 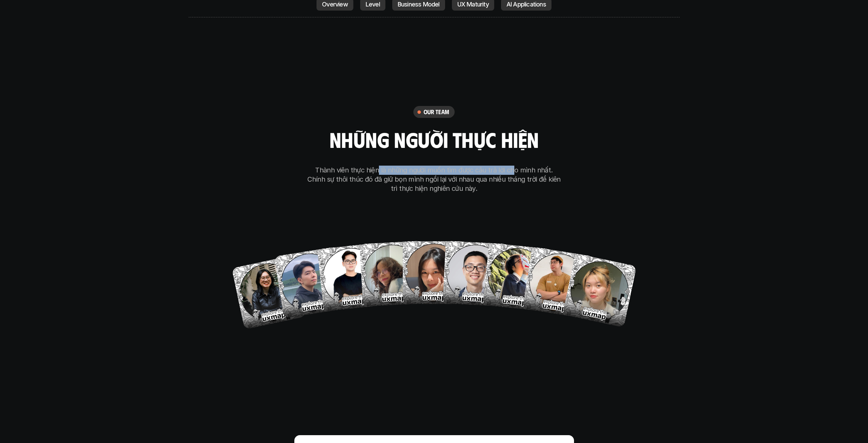 What do you see at coordinates (473, 4) in the screenshot?
I see `p: UX Maturity` at bounding box center [473, 4].